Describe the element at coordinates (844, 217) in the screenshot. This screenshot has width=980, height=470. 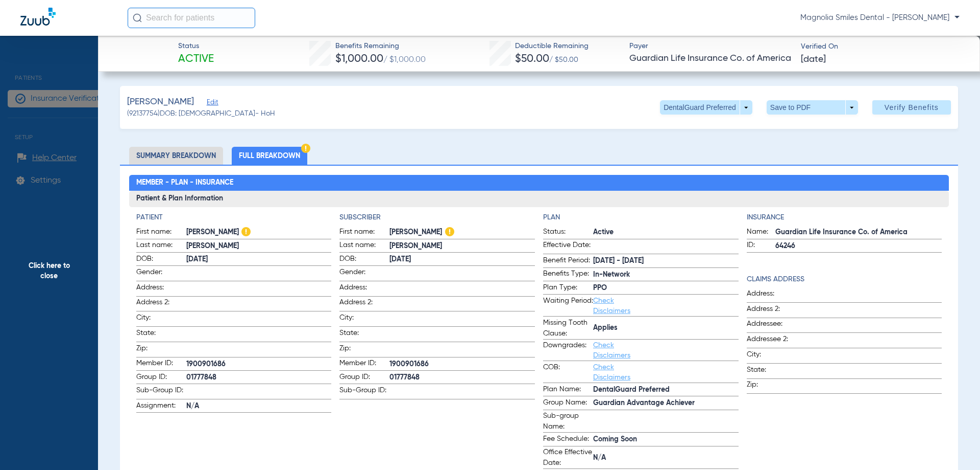
I see `h4: Insurance` at that location.